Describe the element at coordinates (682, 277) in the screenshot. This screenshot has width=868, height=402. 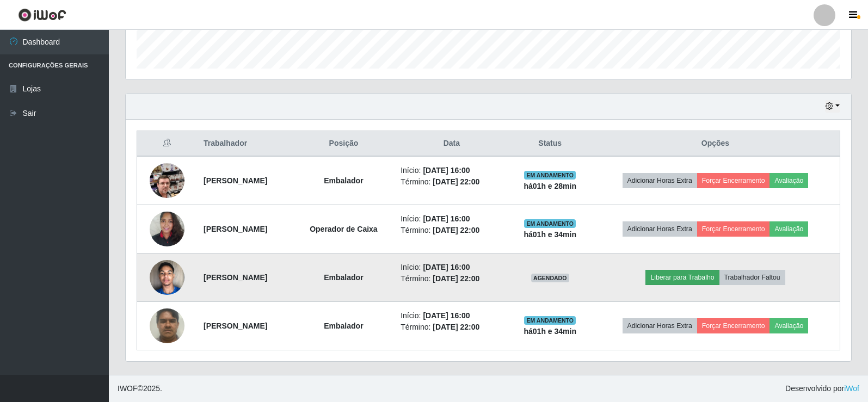
I see `button: Liberar para Trabalho` at that location.